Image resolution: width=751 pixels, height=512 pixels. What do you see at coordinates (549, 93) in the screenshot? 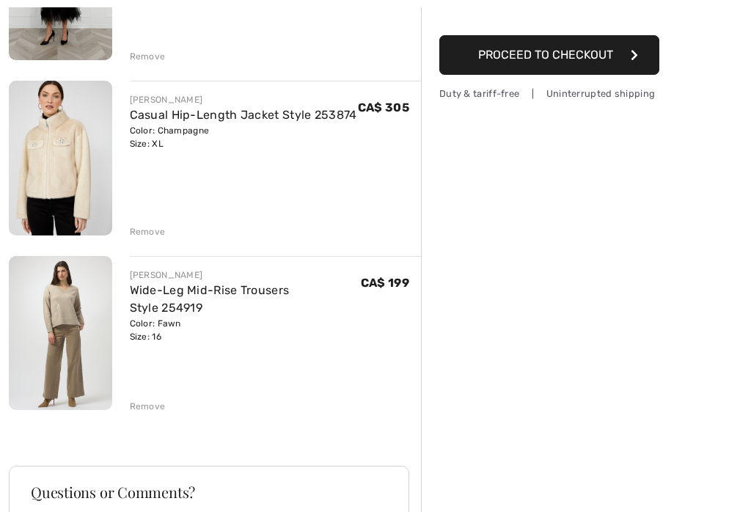
I see `div: Duty & tariff-free | Uninterrupted shipping` at bounding box center [549, 93].